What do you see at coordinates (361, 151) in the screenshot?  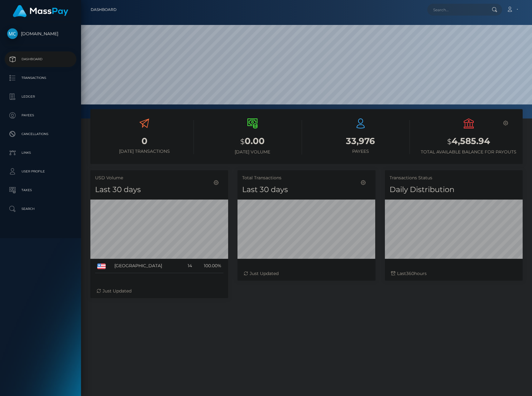 I see `h6: Payees` at bounding box center [361, 151].